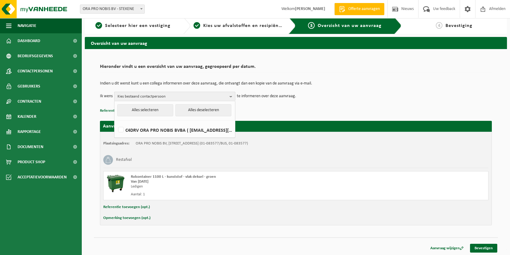 This screenshot has width=510, height=255. Describe the element at coordinates (459, 26) in the screenshot. I see `span: Bevestiging` at that location.